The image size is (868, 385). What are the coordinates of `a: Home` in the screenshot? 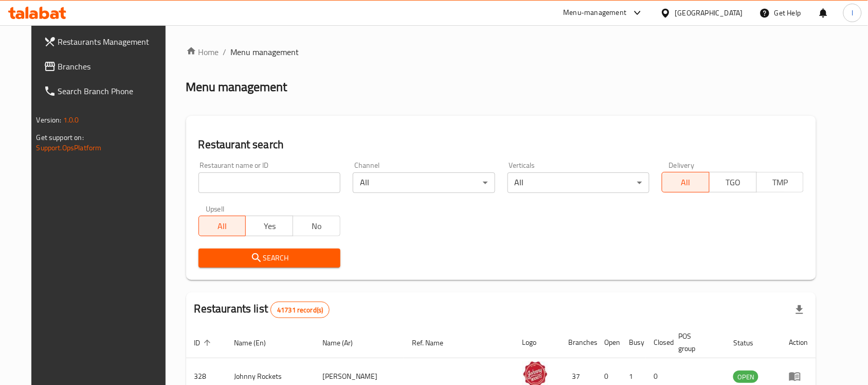 It's located at (203, 52).